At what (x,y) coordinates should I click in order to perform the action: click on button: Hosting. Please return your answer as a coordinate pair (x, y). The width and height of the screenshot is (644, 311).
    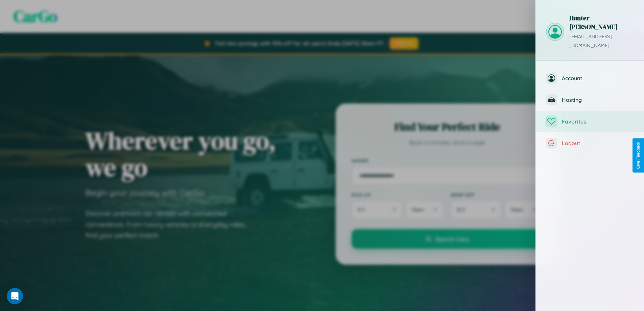
    Looking at the image, I should click on (589, 100).